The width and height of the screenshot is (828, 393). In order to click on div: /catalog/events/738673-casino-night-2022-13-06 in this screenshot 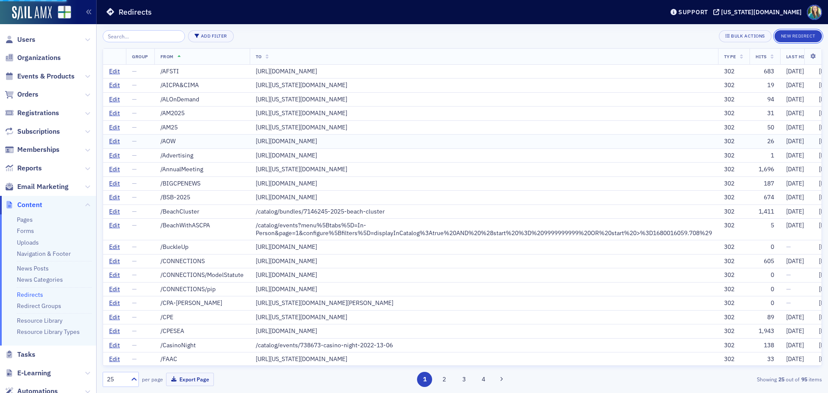, I will do `click(484, 345)`.